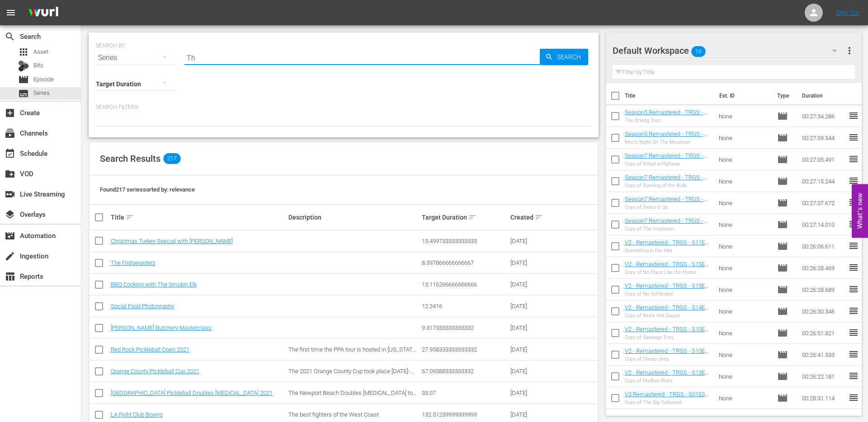 The height and width of the screenshot is (422, 868). Describe the element at coordinates (198, 217) in the screenshot. I see `div: Title` at that location.